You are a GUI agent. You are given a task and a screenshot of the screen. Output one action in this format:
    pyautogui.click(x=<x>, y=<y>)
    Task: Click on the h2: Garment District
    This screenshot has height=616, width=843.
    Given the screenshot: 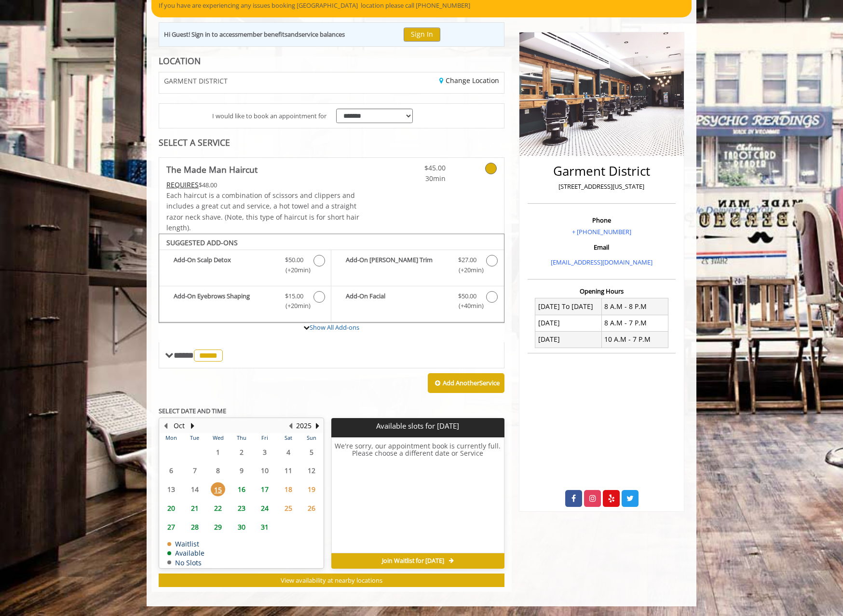 What is the action you would take?
    pyautogui.click(x=601, y=171)
    